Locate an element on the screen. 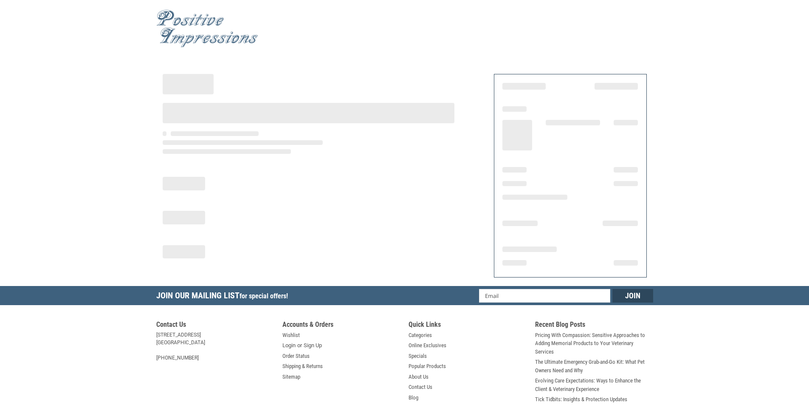  a: The Ultimate Emergency Grab-and-Go Kit: What Pet Owners Need and Why is located at coordinates (594, 366).